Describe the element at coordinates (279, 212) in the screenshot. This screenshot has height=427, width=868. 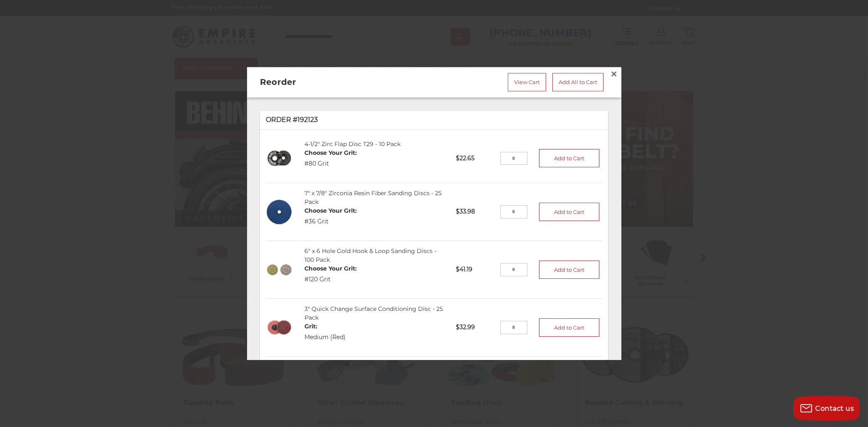
I see `img: 7` at that location.